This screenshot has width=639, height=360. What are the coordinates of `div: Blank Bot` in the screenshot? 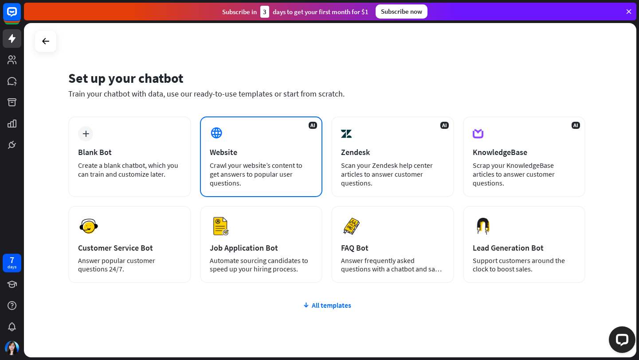 It's located at (129, 152).